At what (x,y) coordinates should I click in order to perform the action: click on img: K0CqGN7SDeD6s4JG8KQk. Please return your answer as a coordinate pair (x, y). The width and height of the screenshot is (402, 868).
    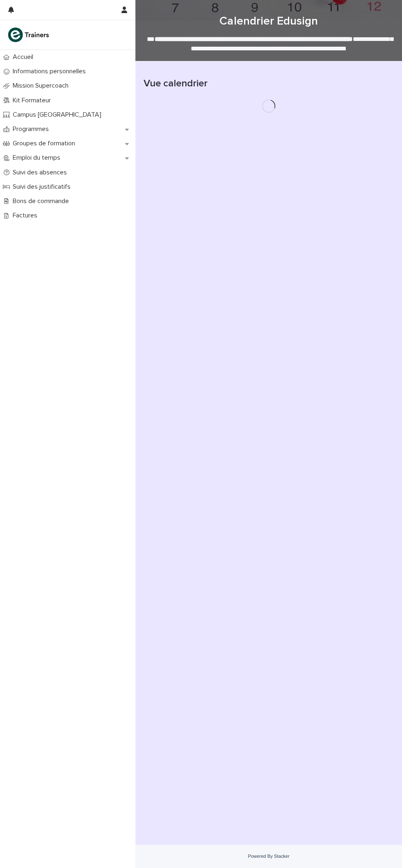
    Looking at the image, I should click on (29, 35).